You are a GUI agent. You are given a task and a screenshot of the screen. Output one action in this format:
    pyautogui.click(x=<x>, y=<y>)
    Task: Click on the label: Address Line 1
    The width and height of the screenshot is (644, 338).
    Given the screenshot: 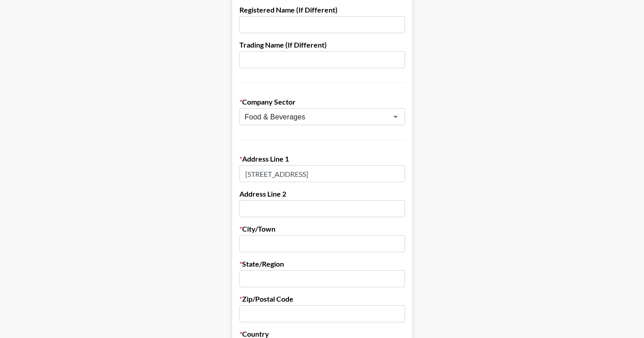 What is the action you would take?
    pyautogui.click(x=322, y=159)
    